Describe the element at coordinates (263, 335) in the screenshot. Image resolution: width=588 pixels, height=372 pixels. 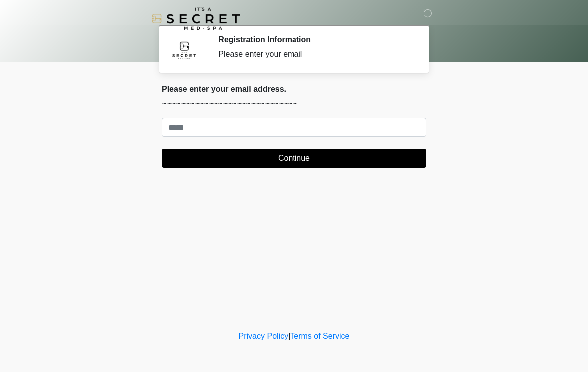
I see `a: Privacy Policy` at that location.